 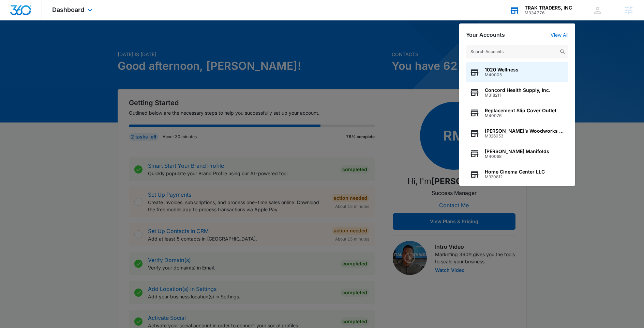 I want to click on span: Concord Health Supply, Inc., so click(x=517, y=90).